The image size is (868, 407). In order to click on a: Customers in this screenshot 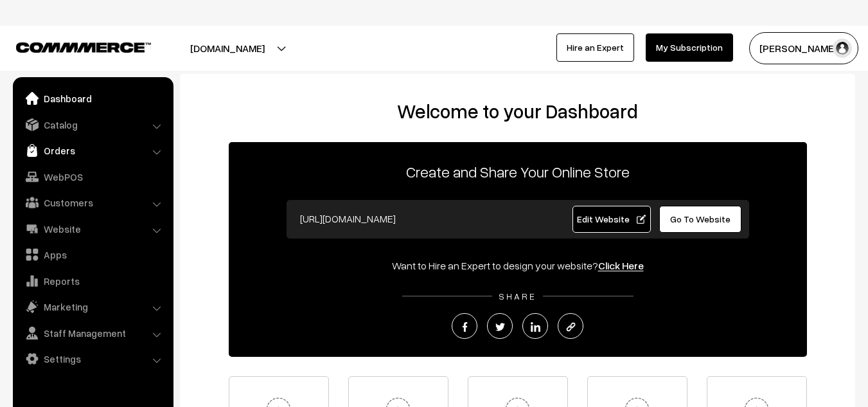, I will do `click(92, 203)`.